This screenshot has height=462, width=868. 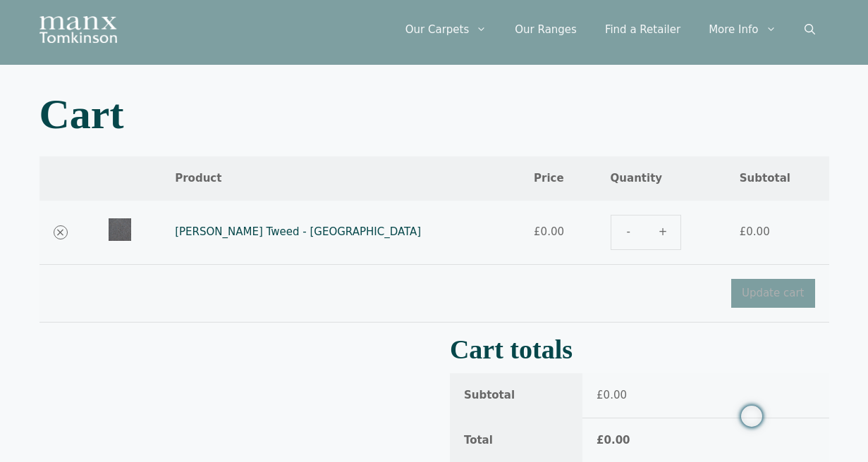 What do you see at coordinates (742, 30) in the screenshot?
I see `a: More Info` at bounding box center [742, 30].